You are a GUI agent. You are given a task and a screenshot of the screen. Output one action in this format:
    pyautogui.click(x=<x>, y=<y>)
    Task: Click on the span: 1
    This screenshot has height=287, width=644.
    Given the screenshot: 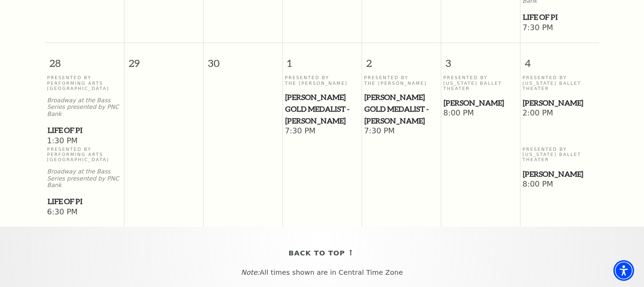 What is the action you would take?
    pyautogui.click(x=322, y=59)
    